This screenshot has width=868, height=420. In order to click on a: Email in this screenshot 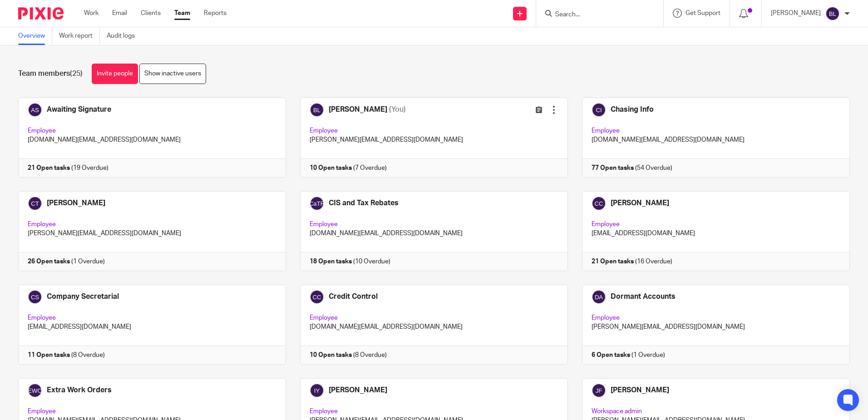, I will do `click(119, 13)`.